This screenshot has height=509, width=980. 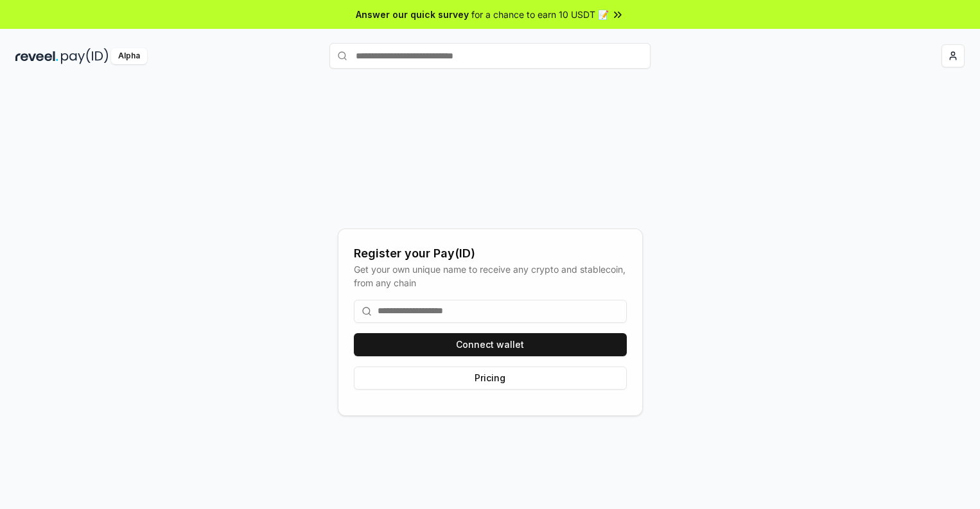 What do you see at coordinates (37, 56) in the screenshot?
I see `img: reveel_dark` at bounding box center [37, 56].